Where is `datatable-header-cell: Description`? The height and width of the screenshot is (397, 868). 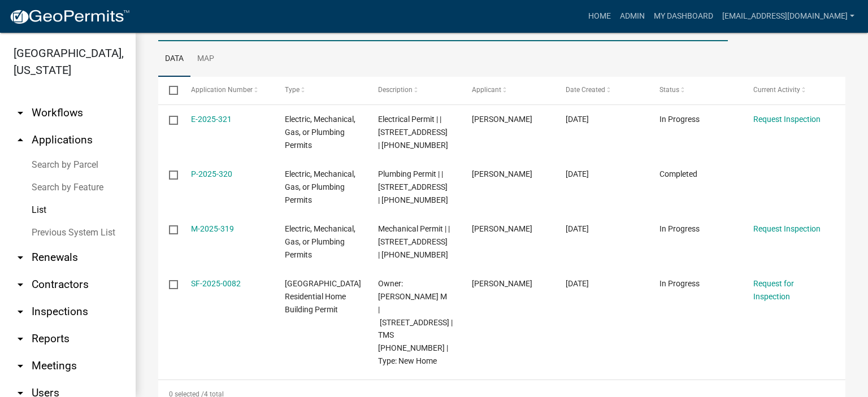 datatable-header-cell: Description is located at coordinates (414, 90).